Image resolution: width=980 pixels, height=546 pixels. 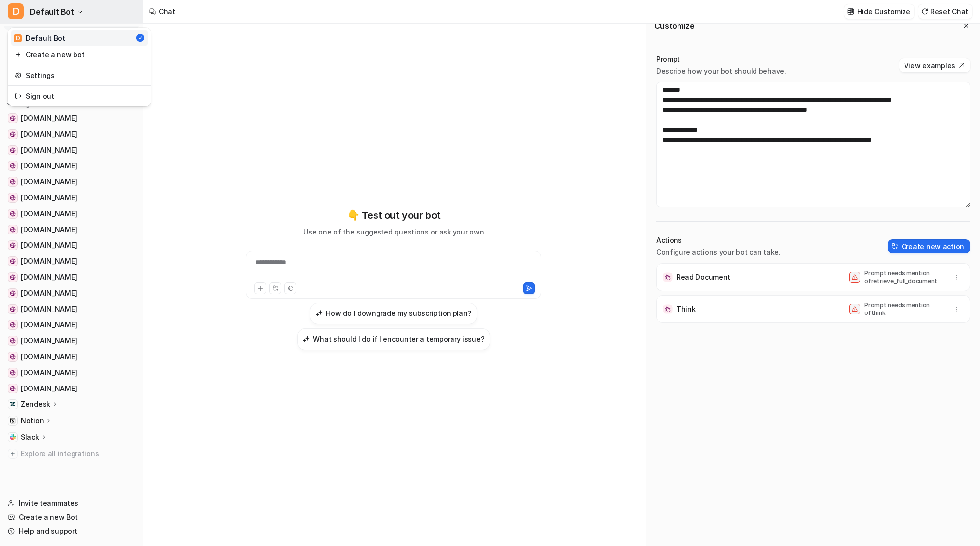 What do you see at coordinates (80, 54) in the screenshot?
I see `a: Create a new bot` at bounding box center [80, 54].